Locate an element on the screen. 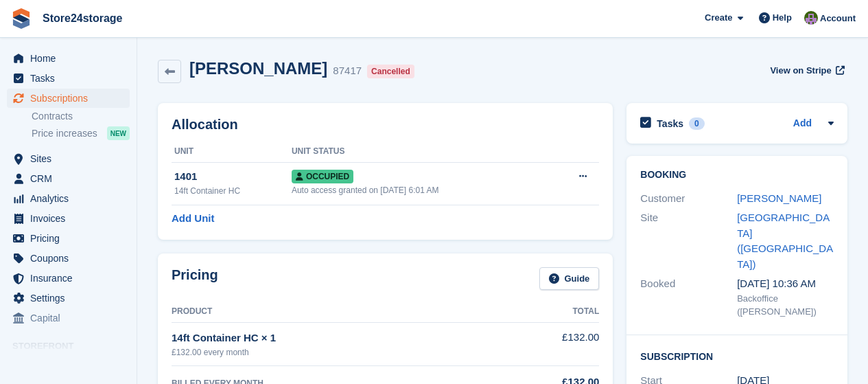  a: Add is located at coordinates (802, 123).